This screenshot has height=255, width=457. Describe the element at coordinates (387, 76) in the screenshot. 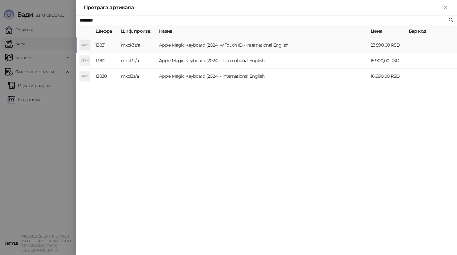

I see `td: 16.690,00 RSD` at that location.